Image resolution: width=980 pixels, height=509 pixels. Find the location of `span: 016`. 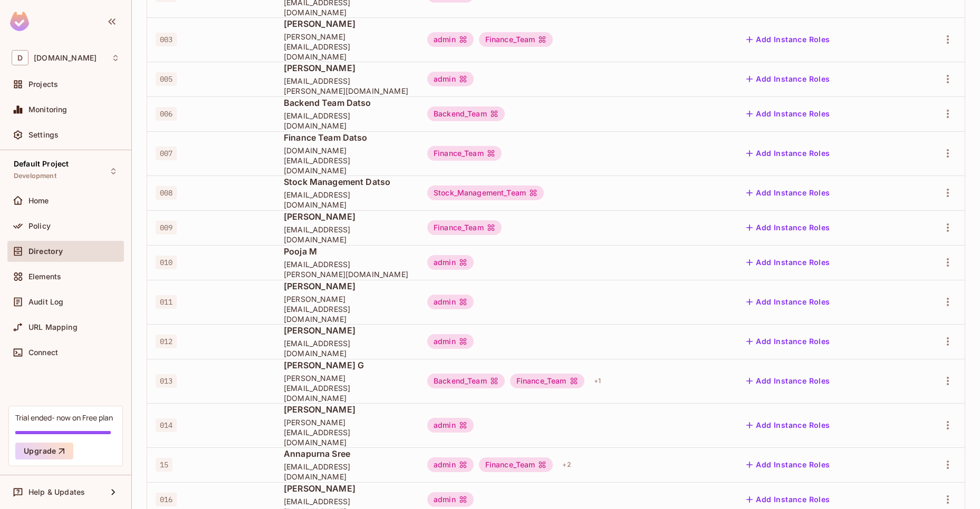

span: 016 is located at coordinates (166, 500).